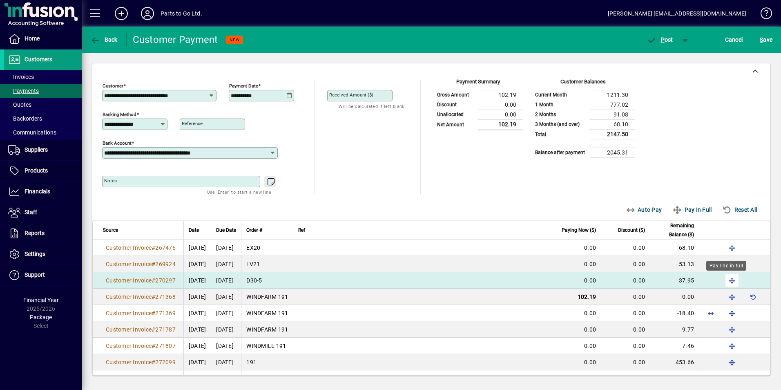 This screenshot has width=781, height=390. I want to click on span: Order #, so click(254, 230).